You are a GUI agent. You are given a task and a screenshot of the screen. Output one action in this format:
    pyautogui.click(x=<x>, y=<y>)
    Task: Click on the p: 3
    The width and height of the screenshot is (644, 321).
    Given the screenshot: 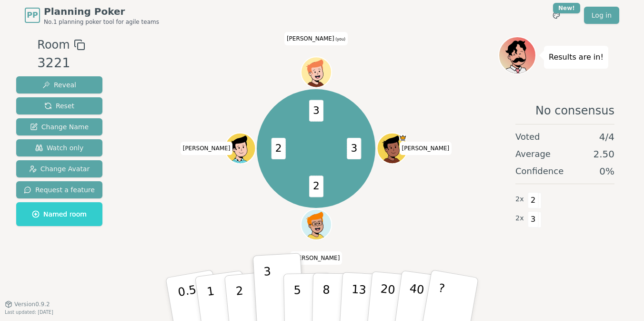 What is the action you would take?
    pyautogui.click(x=268, y=290)
    